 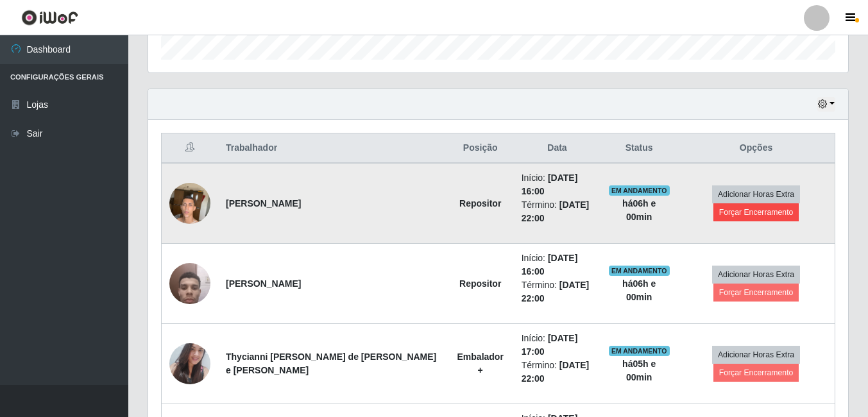 I want to click on th: Status, so click(x=639, y=148).